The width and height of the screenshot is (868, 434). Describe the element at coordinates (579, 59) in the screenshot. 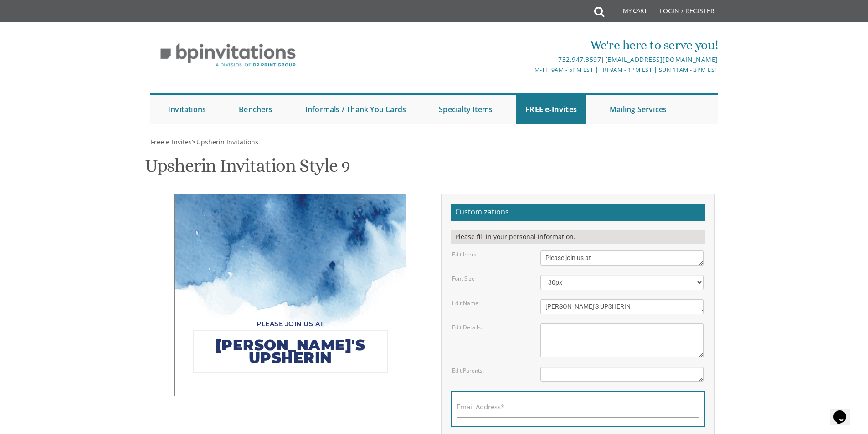

I see `a: 732.947.3597` at that location.